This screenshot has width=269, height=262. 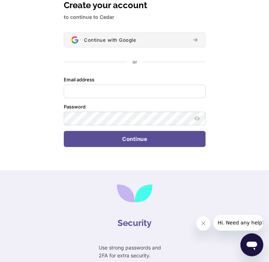 What do you see at coordinates (135, 40) in the screenshot?
I see `button: Sign in with GoogleContinue with Google` at bounding box center [135, 40].